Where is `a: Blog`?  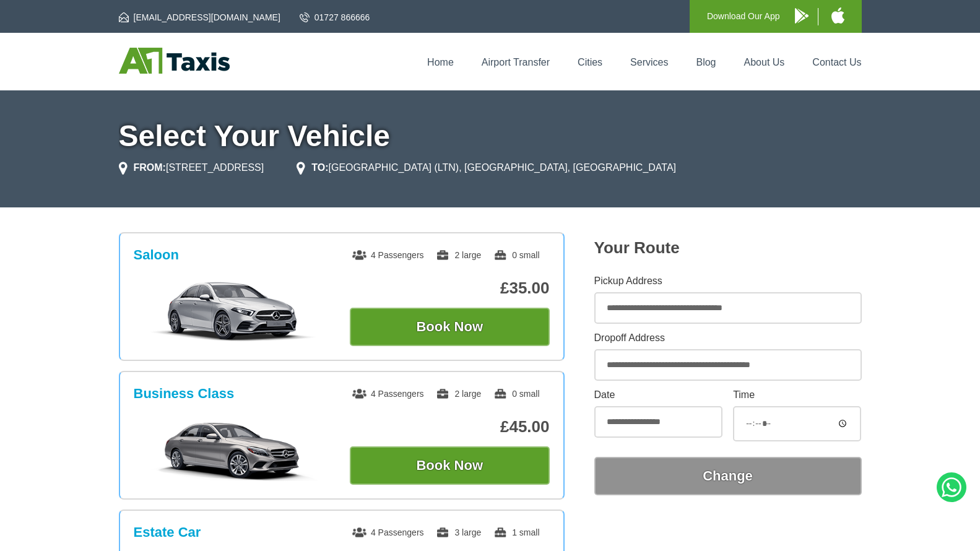 a: Blog is located at coordinates (705, 62).